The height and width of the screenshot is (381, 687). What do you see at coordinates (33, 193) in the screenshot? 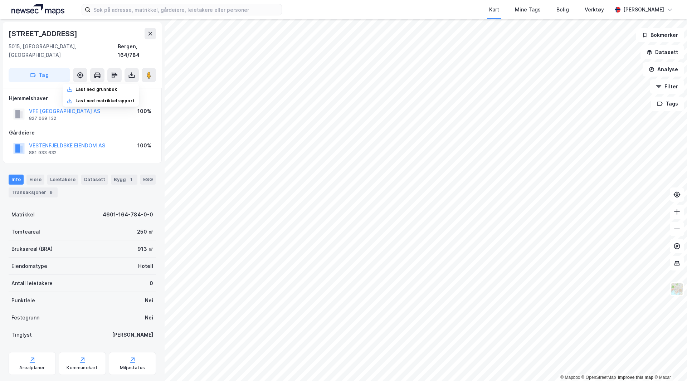
I see `div: Transaksjoner` at bounding box center [33, 193].